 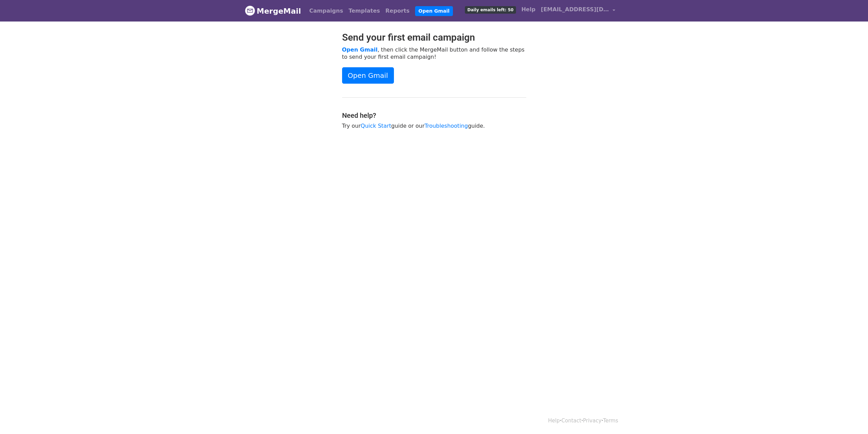 What do you see at coordinates (434, 38) in the screenshot?
I see `h2: Send your first email campaign` at bounding box center [434, 38].